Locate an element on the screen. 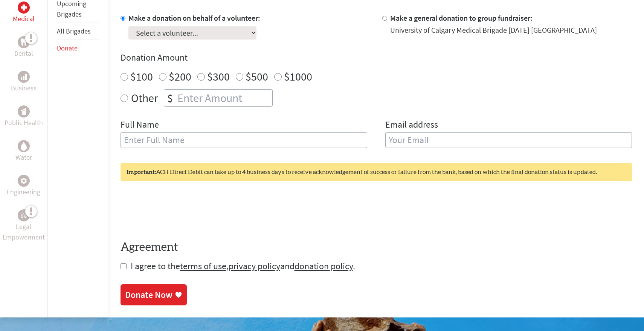 The image size is (644, 331). img: Medical is located at coordinates (24, 8).